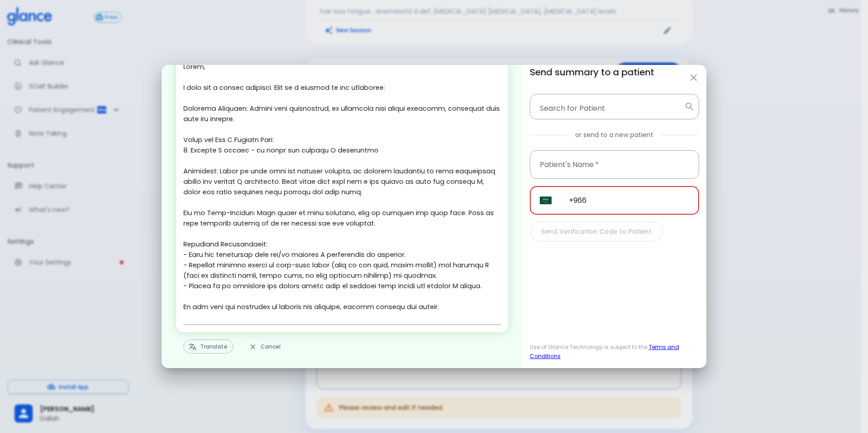  What do you see at coordinates (614, 72) in the screenshot?
I see `h6: Send summary to a patient` at bounding box center [614, 72].